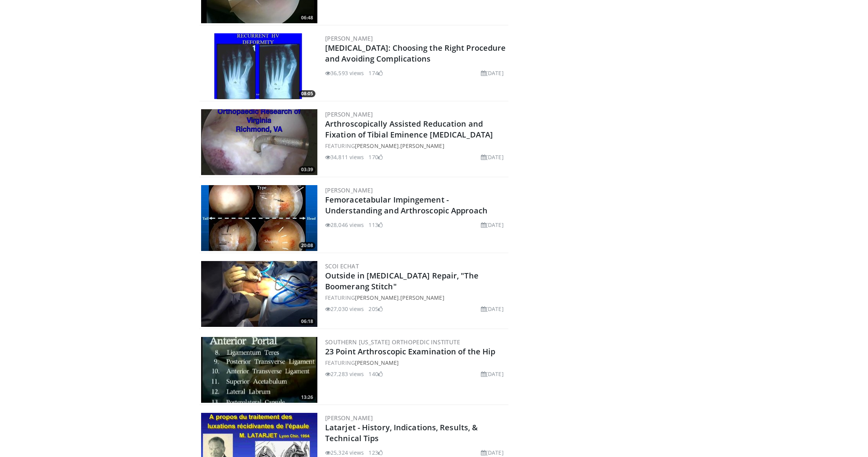 The image size is (868, 457). Describe the element at coordinates (259, 66) in the screenshot. I see `a: 08:05` at that location.